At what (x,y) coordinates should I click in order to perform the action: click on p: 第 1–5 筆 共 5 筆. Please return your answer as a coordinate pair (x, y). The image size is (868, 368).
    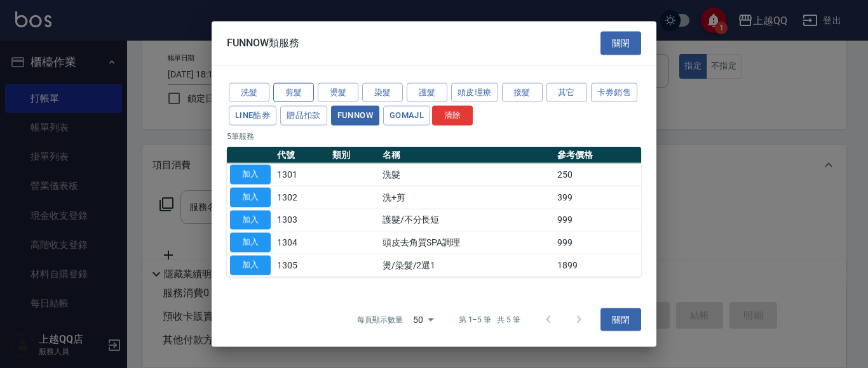
    Looking at the image, I should click on (489, 319).